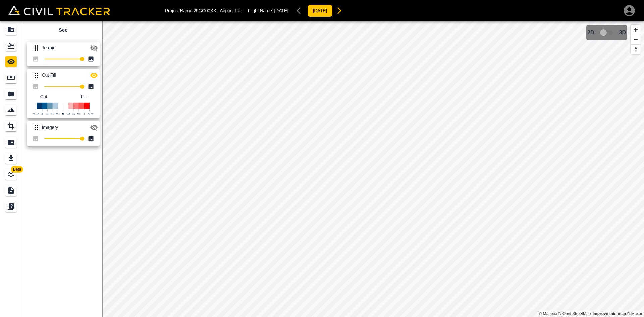 Image resolution: width=644 pixels, height=317 pixels. What do you see at coordinates (204, 11) in the screenshot?
I see `p: Project Name: 25GC00XX - Airport Trail` at bounding box center [204, 11].